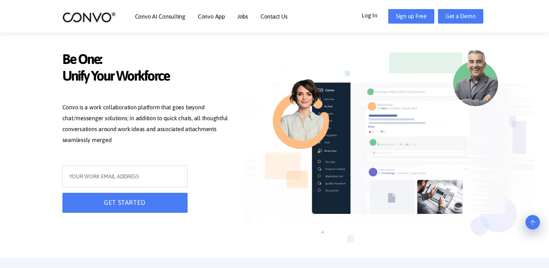  Describe the element at coordinates (411, 16) in the screenshot. I see `a: Sign up Free` at that location.